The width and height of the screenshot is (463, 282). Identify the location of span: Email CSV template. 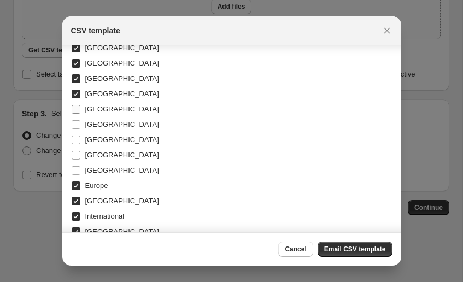
(354, 249).